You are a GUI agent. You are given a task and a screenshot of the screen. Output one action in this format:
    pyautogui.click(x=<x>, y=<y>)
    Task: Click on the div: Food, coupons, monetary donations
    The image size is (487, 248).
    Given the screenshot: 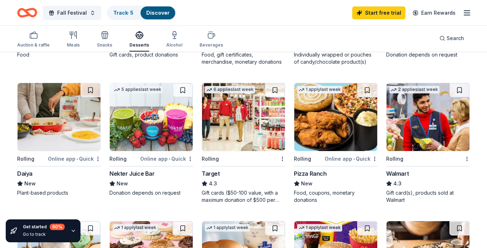 What is the action you would take?
    pyautogui.click(x=336, y=196)
    